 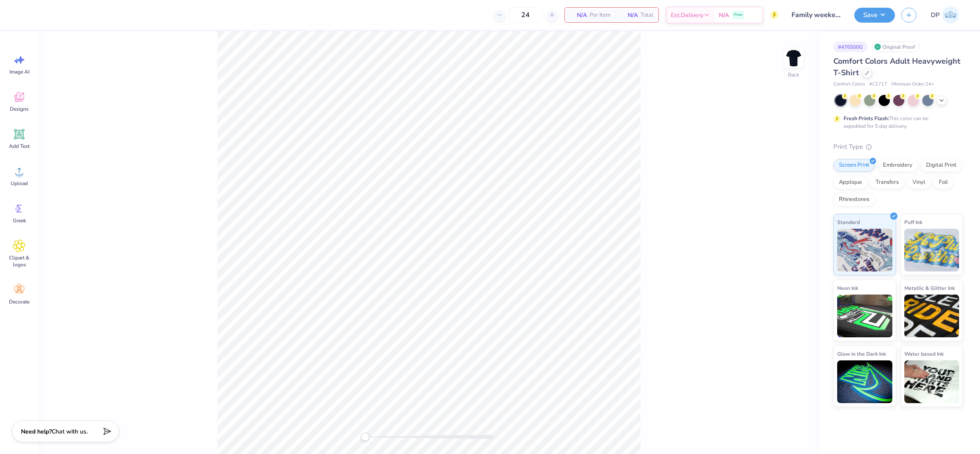 What do you see at coordinates (687, 15) in the screenshot?
I see `span: Est. Delivery` at bounding box center [687, 15].